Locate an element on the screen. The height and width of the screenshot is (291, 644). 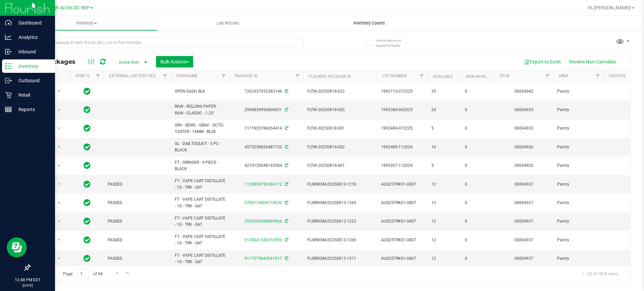
span: Inventory Counts is located at coordinates (369, 23).